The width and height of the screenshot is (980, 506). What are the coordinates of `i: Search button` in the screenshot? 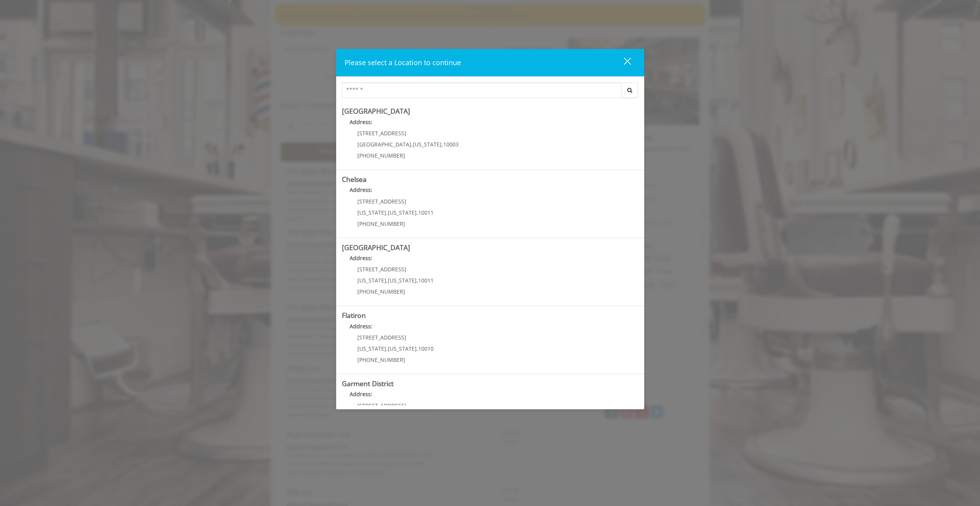 It's located at (630, 90).